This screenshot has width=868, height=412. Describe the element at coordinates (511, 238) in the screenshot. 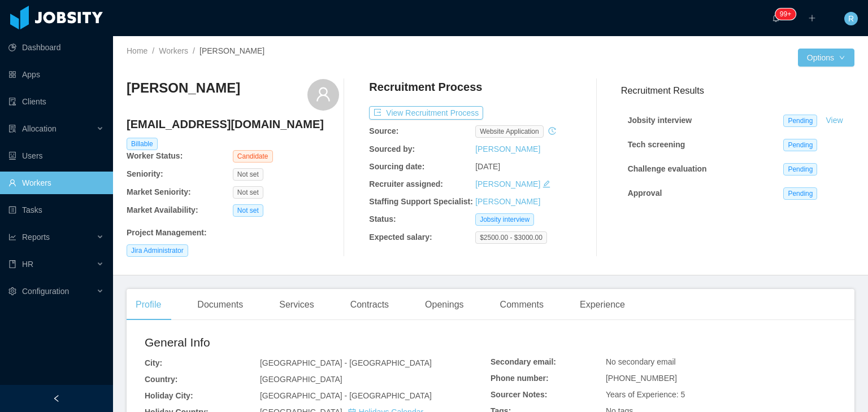

I see `span: $2500.00 - $3000.00` at that location.